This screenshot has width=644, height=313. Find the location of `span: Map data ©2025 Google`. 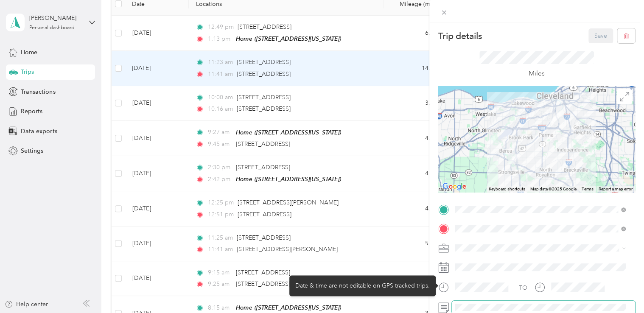

span: Map data ©2025 Google is located at coordinates (553, 189).